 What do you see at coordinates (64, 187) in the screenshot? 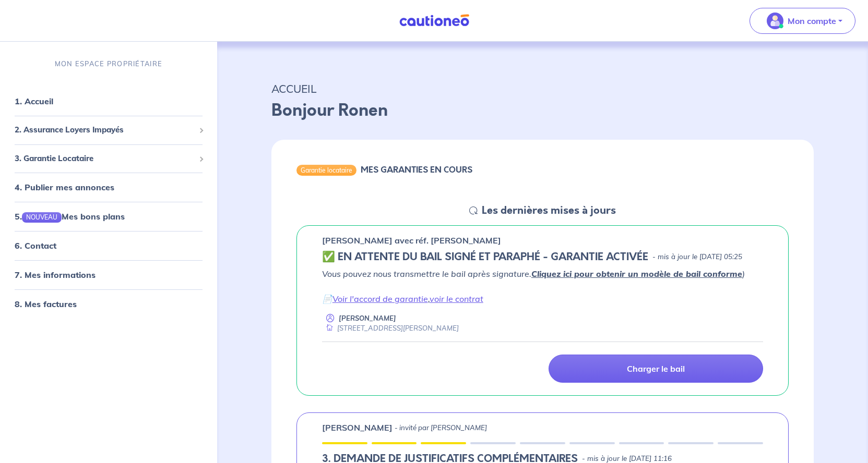
I see `a: 4. Publier mes annonces` at bounding box center [64, 187].